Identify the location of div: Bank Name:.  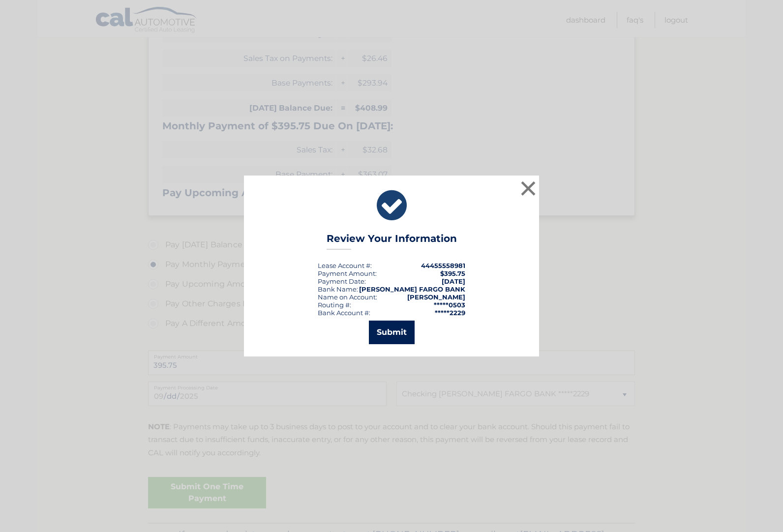
(337, 289).